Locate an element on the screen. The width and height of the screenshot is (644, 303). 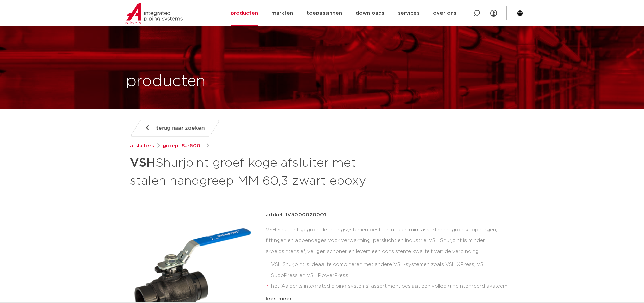
h1: producten is located at coordinates (166, 82).